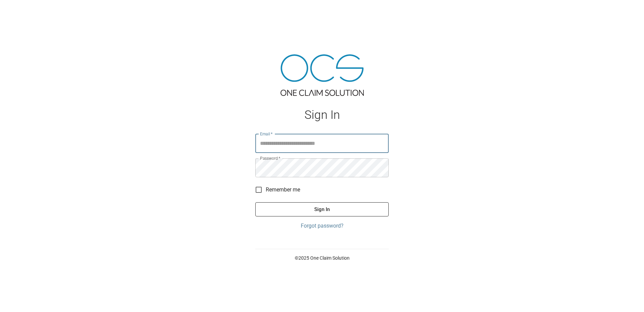 The height and width of the screenshot is (312, 644). I want to click on h1: Sign In, so click(322, 115).